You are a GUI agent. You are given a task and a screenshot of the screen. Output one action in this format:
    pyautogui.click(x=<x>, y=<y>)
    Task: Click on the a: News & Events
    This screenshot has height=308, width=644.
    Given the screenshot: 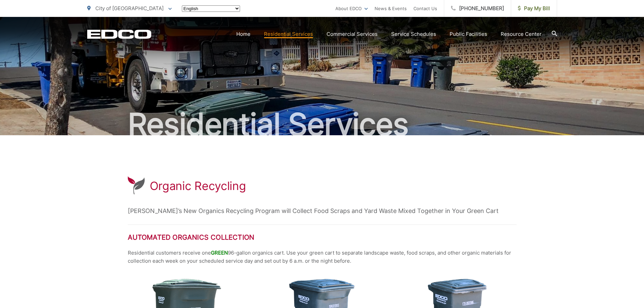 What is the action you would take?
    pyautogui.click(x=391, y=9)
    